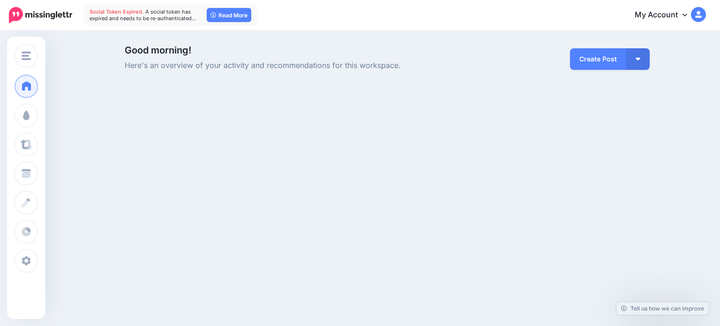 The height and width of the screenshot is (326, 720). Describe the element at coordinates (143, 15) in the screenshot. I see `span: A social token has expired and needs to be re-authenticated…` at that location.